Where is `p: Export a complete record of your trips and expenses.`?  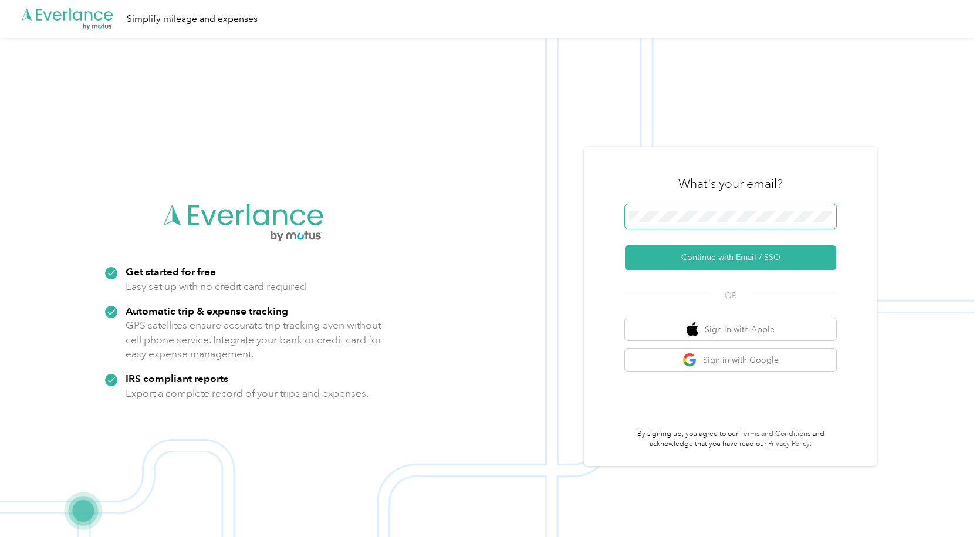 p: Export a complete record of your trips and expenses. is located at coordinates (247, 393).